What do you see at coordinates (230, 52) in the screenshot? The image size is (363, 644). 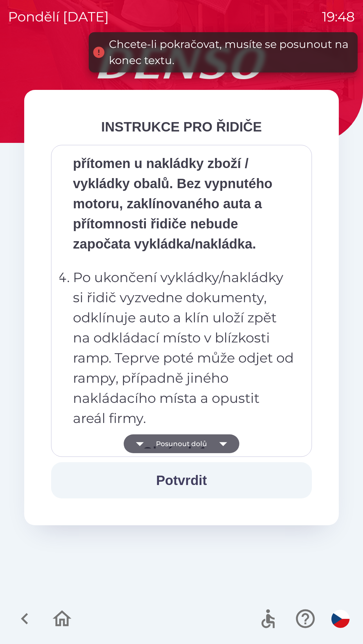 I see `div: Chcete-li pokračovat, musíte se posunout na konec textu.` at bounding box center [230, 52].